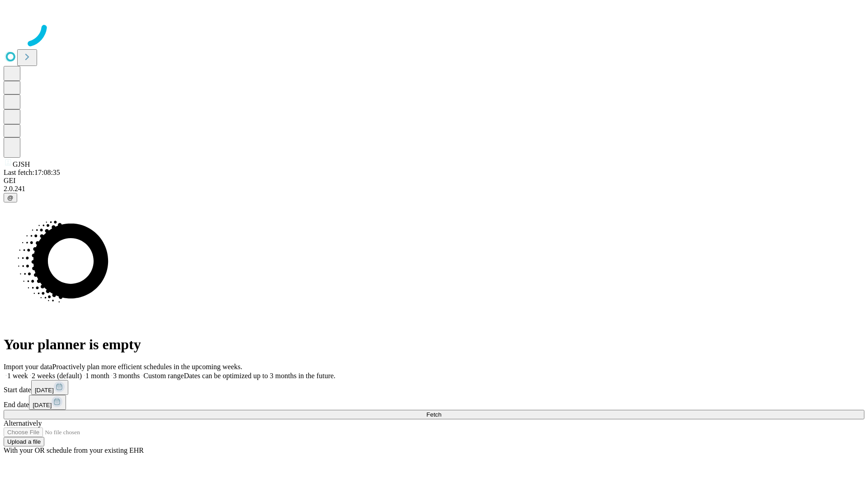  Describe the element at coordinates (24, 441) in the screenshot. I see `button: Upload a file` at that location.